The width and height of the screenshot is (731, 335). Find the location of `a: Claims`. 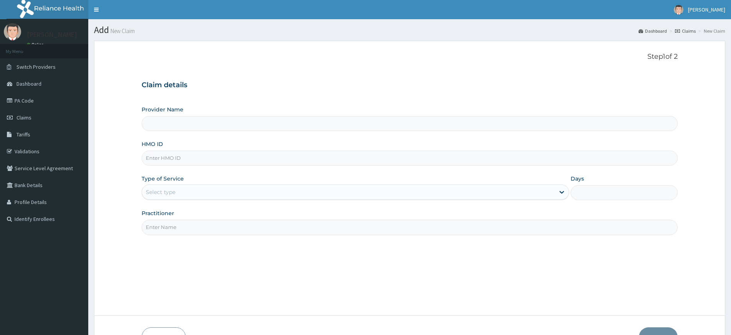

a: Claims is located at coordinates (685, 31).